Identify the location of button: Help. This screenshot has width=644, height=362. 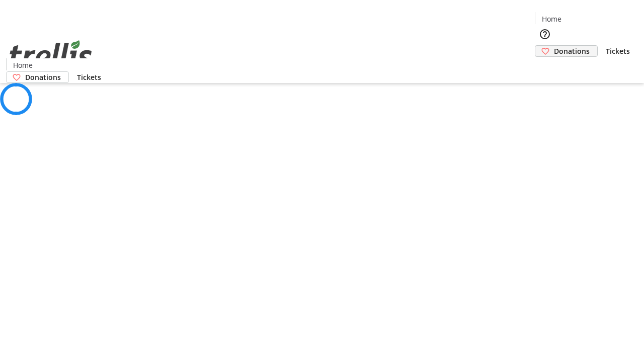
(545, 34).